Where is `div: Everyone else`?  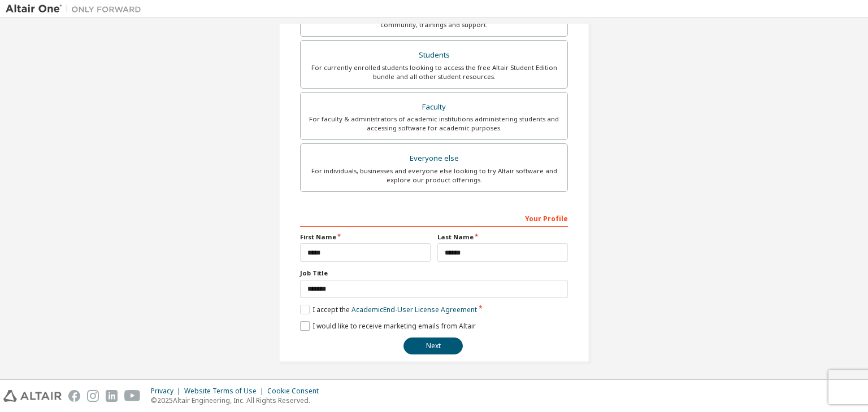 div: Everyone else is located at coordinates (434, 159).